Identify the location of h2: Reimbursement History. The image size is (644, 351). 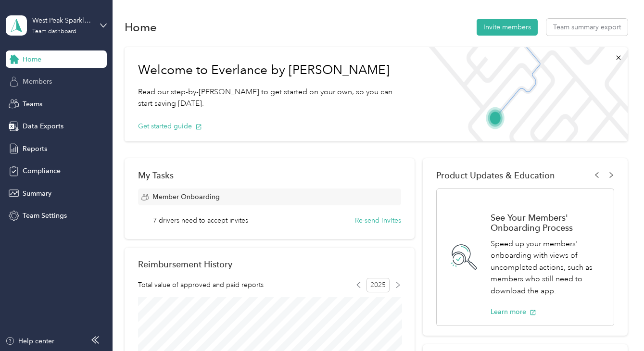
(185, 264).